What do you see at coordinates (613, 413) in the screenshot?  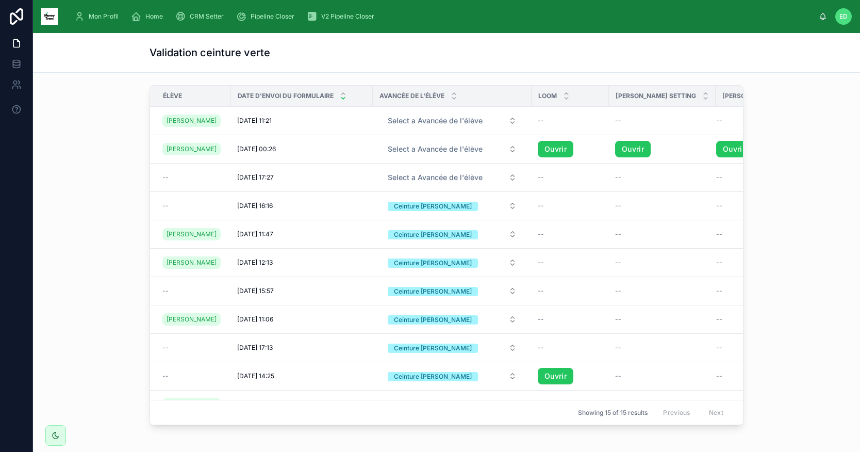 I see `span: Showing 15 of 15 results` at bounding box center [613, 413].